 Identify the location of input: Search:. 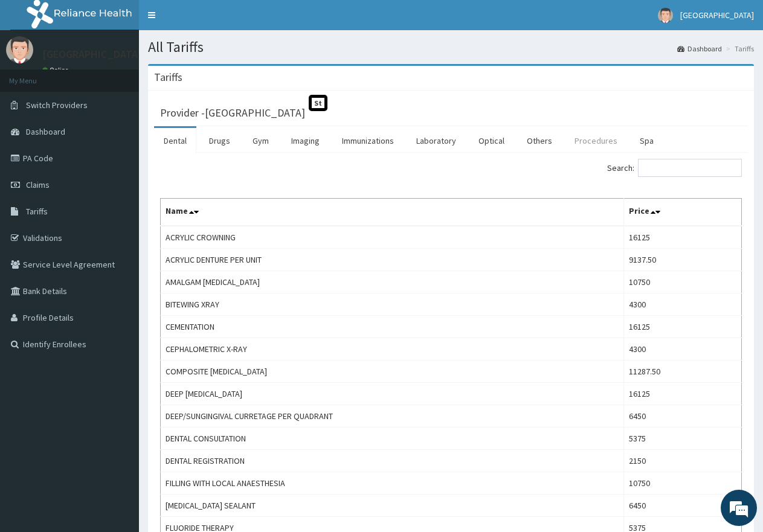
(690, 168).